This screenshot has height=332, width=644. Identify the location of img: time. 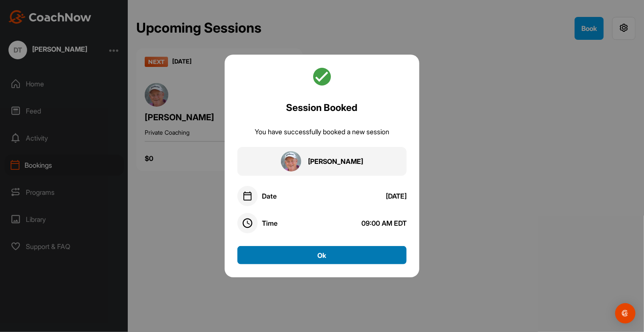
(248, 223).